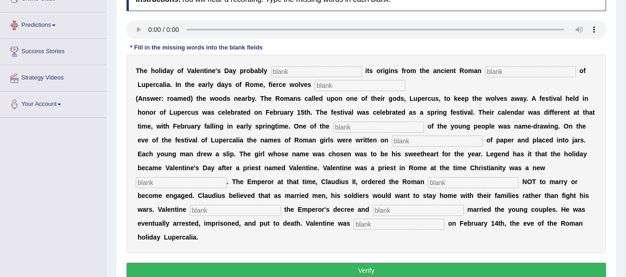 The image size is (626, 277). What do you see at coordinates (196, 48) in the screenshot?
I see `div: * Fill in the missing words into the blank fields` at bounding box center [196, 48].